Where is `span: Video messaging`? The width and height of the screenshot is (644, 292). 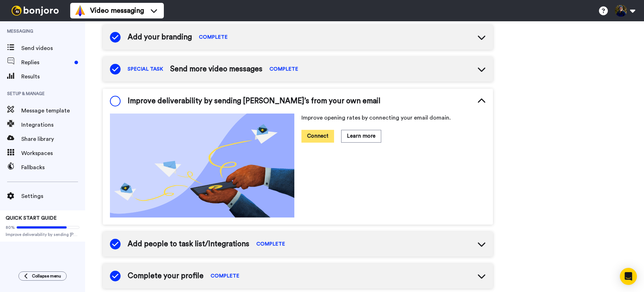 span: Video messaging is located at coordinates (117, 11).